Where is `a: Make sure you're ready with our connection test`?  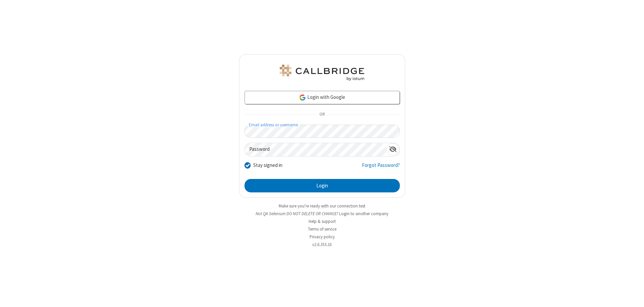 a: Make sure you're ready with our connection test is located at coordinates (322, 205).